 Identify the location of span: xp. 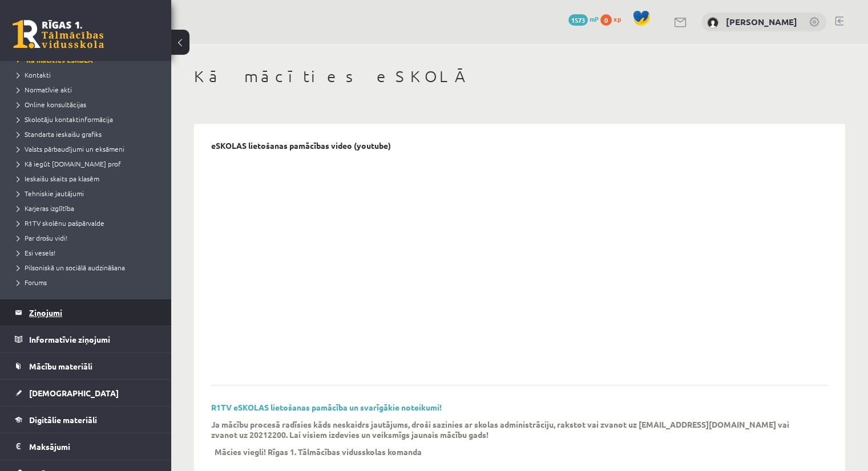
(617, 19).